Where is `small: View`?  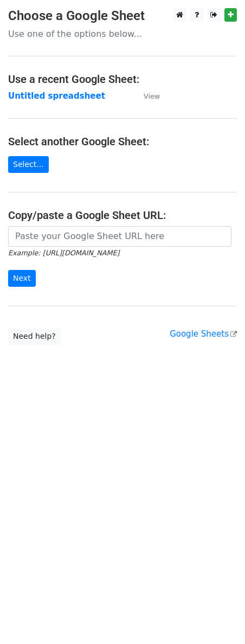 small: View is located at coordinates (152, 96).